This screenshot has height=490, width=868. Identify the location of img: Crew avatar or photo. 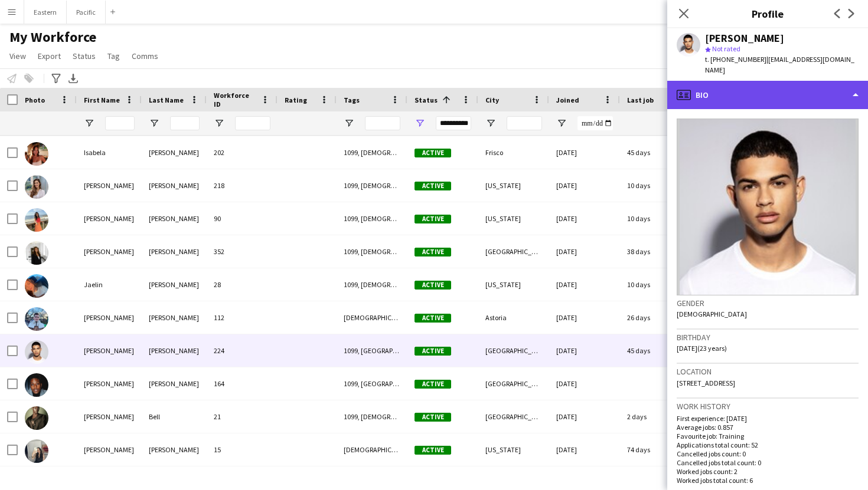
(767, 207).